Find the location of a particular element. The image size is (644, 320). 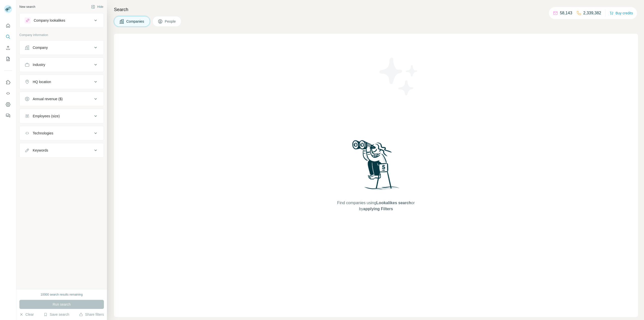

div: HQ location is located at coordinates (42, 82).